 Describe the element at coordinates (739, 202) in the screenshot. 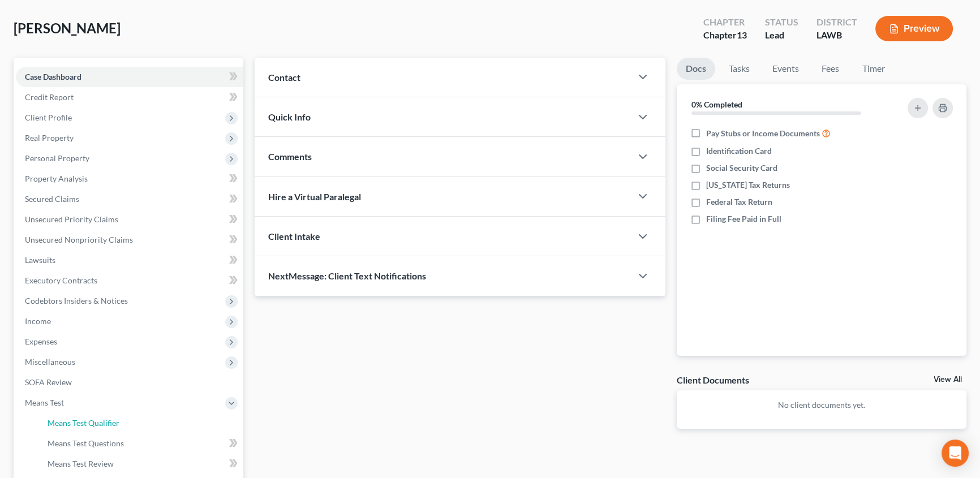

I see `span: Federal Tax Return` at that location.